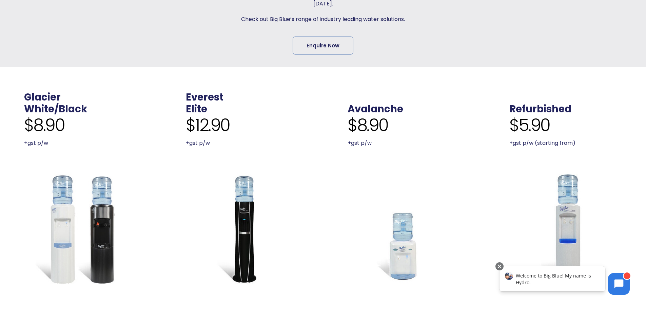  What do you see at coordinates (529, 125) in the screenshot?
I see `span: $5.90` at bounding box center [529, 125].